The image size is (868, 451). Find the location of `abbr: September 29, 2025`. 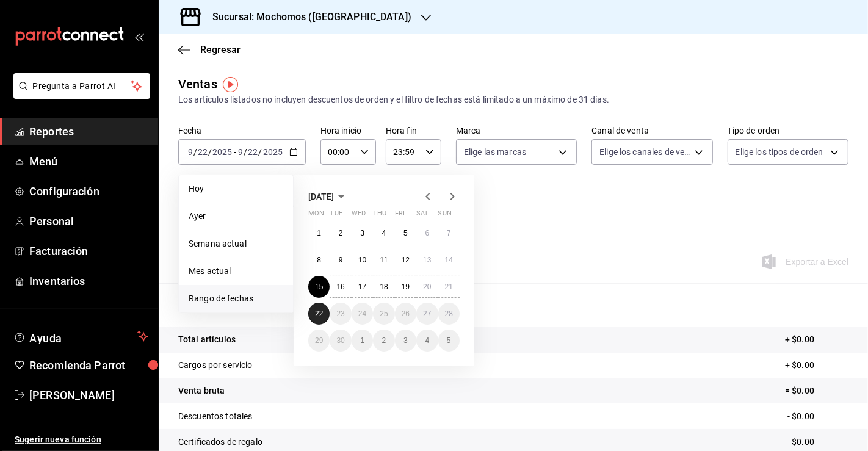

abbr: September 29, 2025 is located at coordinates (319, 341).